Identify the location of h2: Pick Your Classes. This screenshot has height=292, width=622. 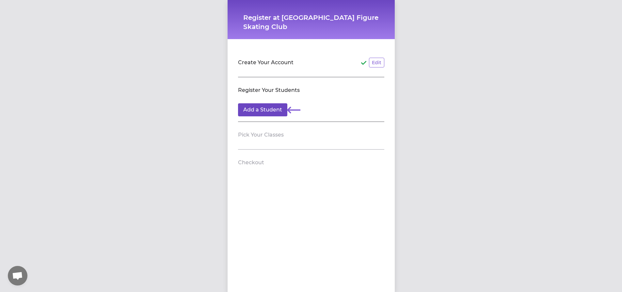
(261, 135).